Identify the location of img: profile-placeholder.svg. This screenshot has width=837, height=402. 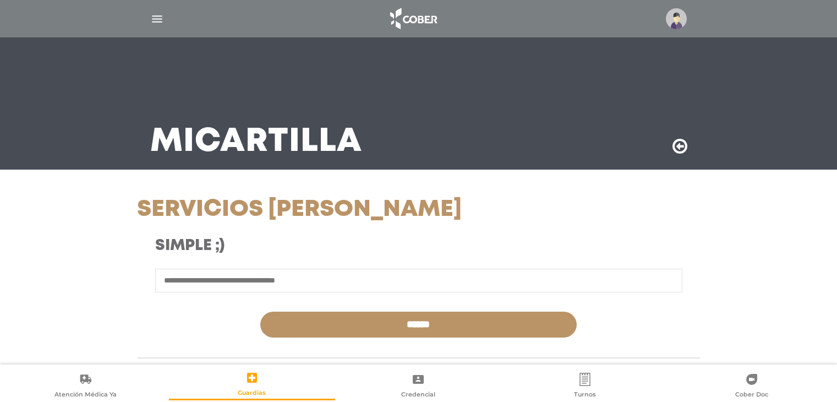
(676, 19).